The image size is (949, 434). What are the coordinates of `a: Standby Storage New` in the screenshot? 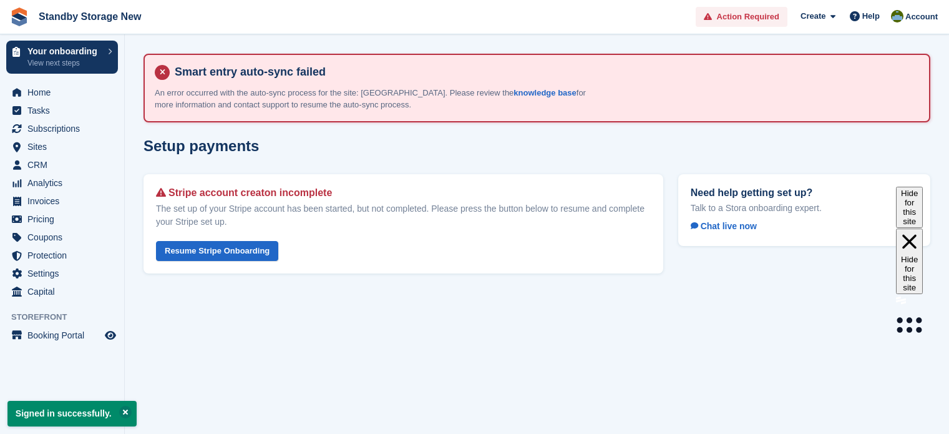 It's located at (90, 16).